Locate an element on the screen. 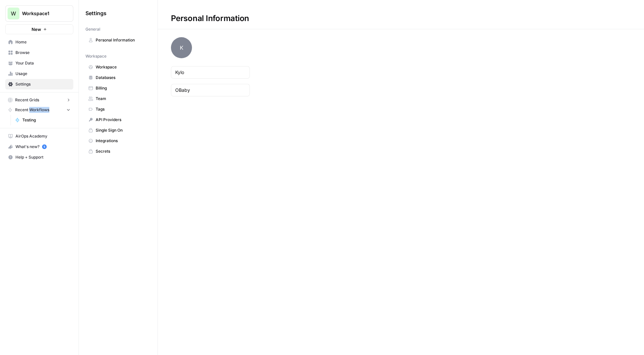 The image size is (644, 355). span: Billing is located at coordinates (122, 88).